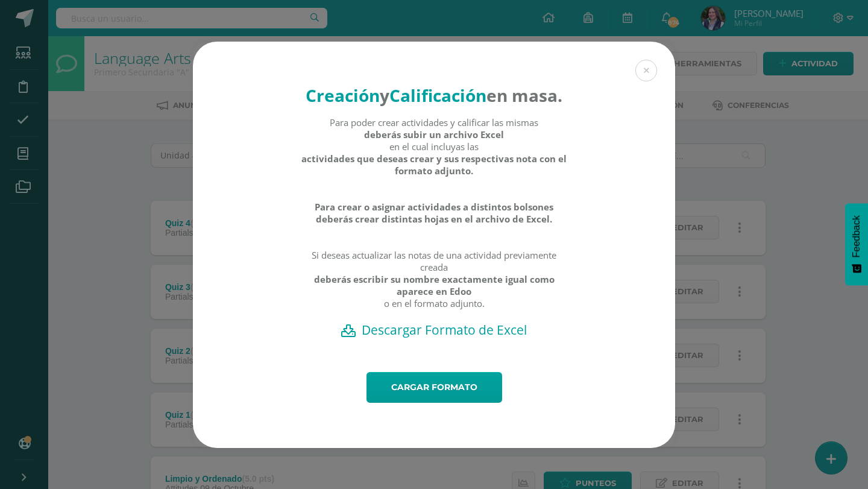  I want to click on strong: deberás escribir su nombre exactamente igual como aparece en Edoo, so click(434, 286).